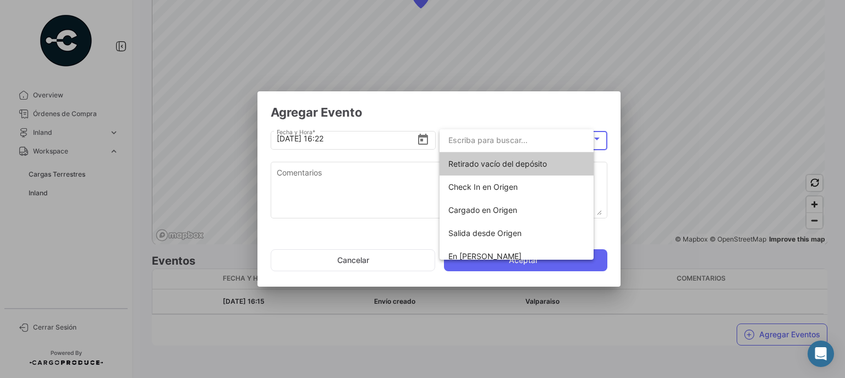  What do you see at coordinates (483, 186) in the screenshot?
I see `span: Check In en Origen` at bounding box center [483, 186].